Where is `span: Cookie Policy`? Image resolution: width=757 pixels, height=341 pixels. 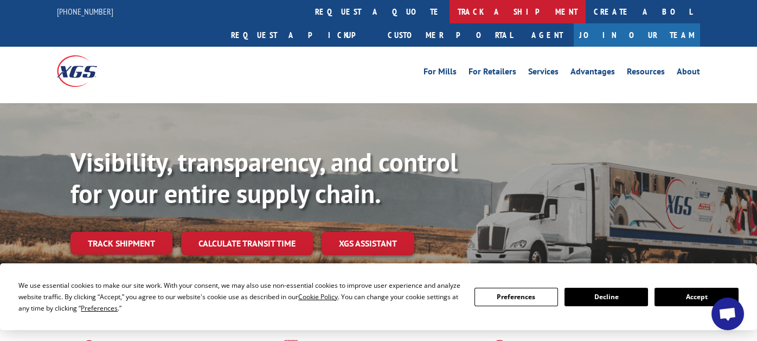
span: Cookie Policy is located at coordinates (318, 296).